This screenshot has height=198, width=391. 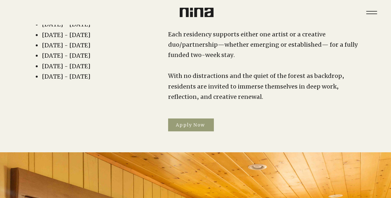 What do you see at coordinates (197, 12) in the screenshot?
I see `img: Nina Logo CMYK_Charcoal.png` at bounding box center [197, 12].